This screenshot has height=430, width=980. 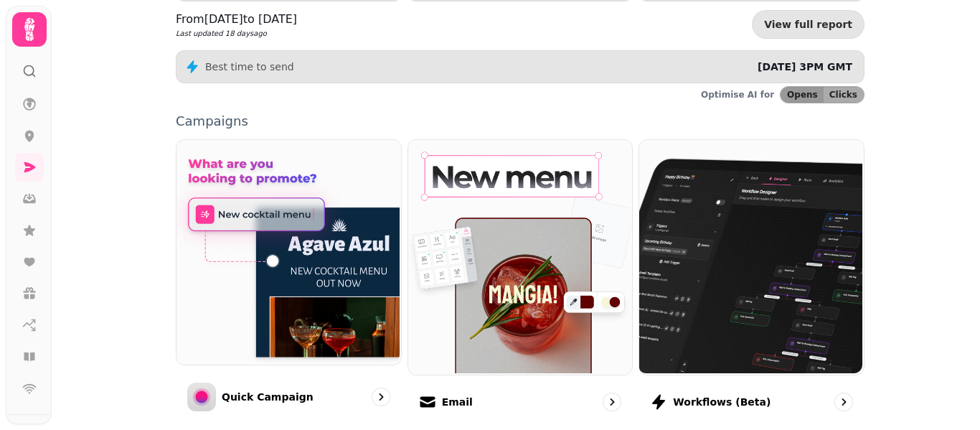 I want to click on p: Optimise AI for, so click(x=738, y=95).